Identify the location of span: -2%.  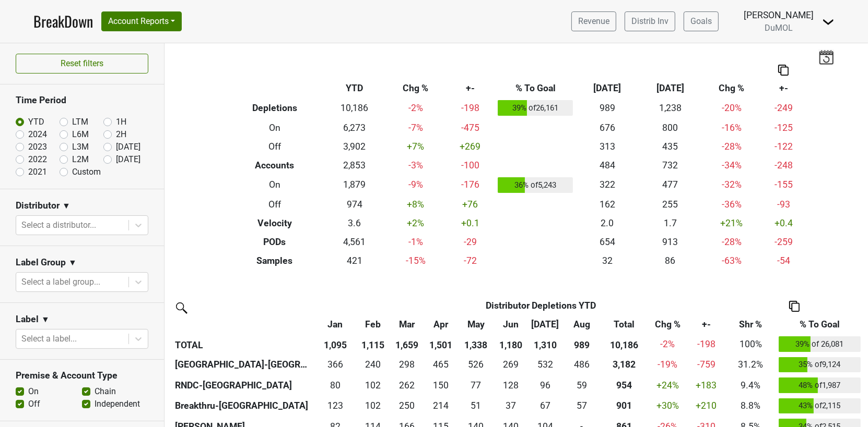
(668, 344).